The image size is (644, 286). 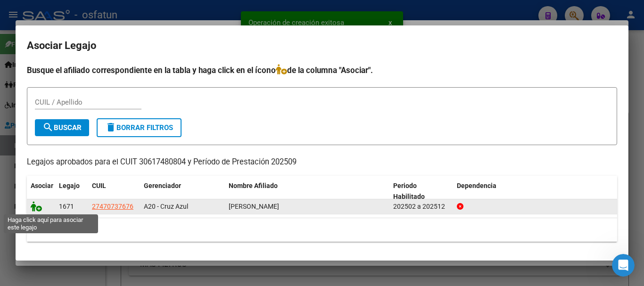 I want to click on span: Asociar, so click(x=42, y=186).